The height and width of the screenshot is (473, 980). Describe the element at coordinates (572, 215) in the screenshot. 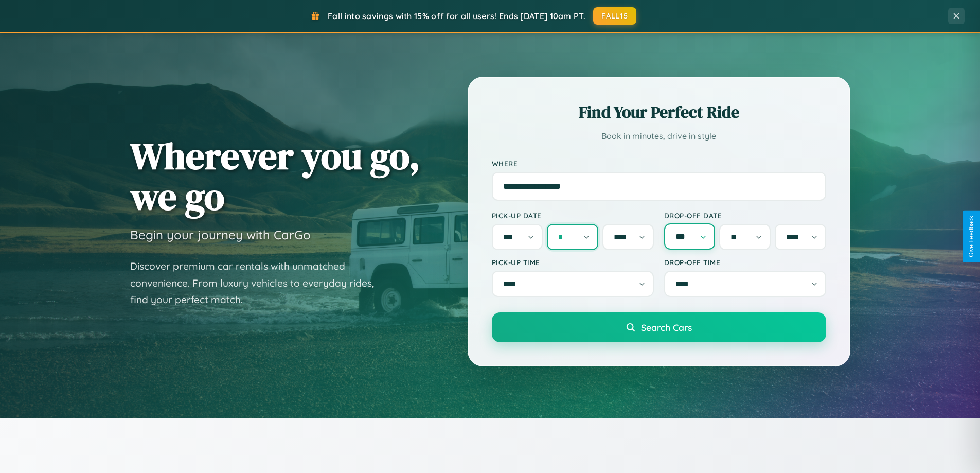

I see `label: Pick-up Date` at that location.